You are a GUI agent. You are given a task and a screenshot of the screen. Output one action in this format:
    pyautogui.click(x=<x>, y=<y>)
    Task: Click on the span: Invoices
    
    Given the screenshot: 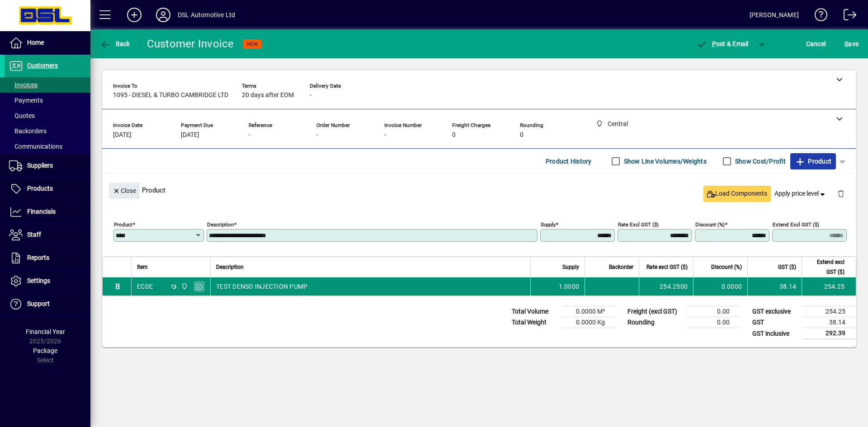 What is the action you would take?
    pyautogui.click(x=23, y=85)
    